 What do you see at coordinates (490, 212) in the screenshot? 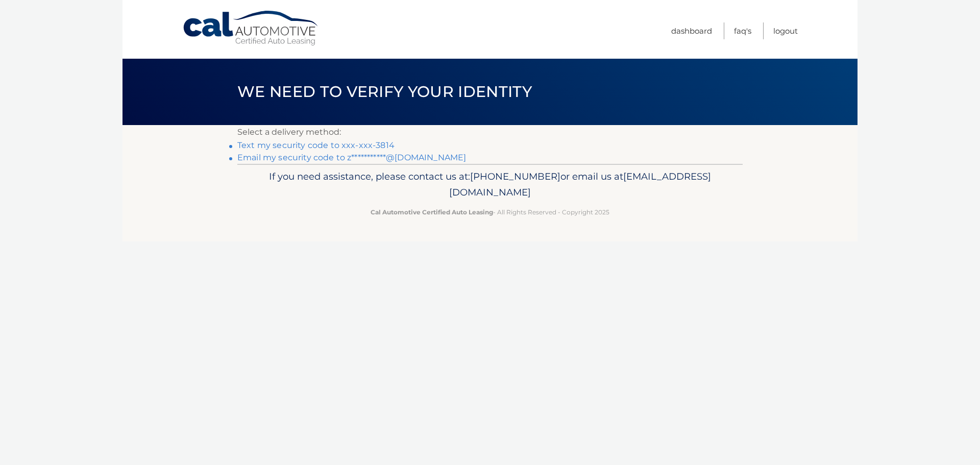
I see `p: - All Rights Reserved - Copyright 2025` at bounding box center [490, 212].